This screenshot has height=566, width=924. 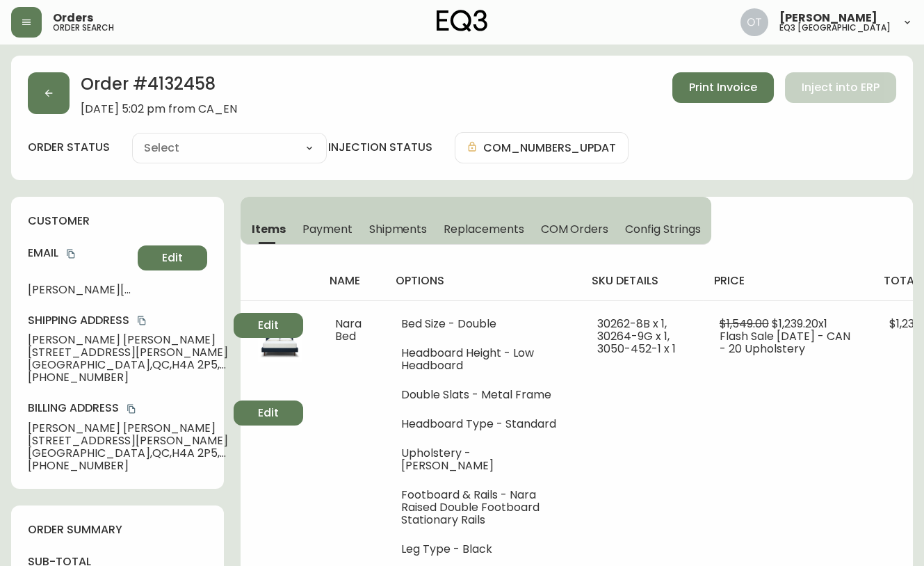 What do you see at coordinates (117, 530) in the screenshot?
I see `h4: order summary` at bounding box center [117, 530].